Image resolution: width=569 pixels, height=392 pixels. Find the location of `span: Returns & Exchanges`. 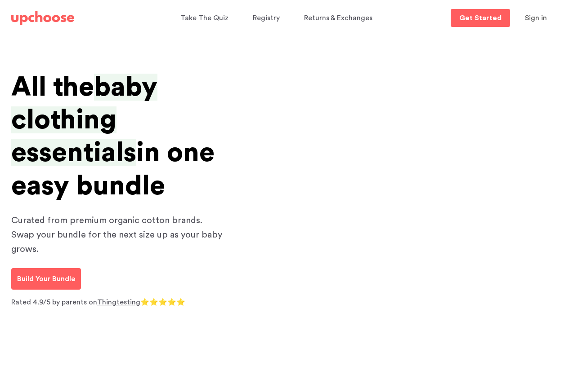

span: Returns & Exchanges is located at coordinates (338, 18).